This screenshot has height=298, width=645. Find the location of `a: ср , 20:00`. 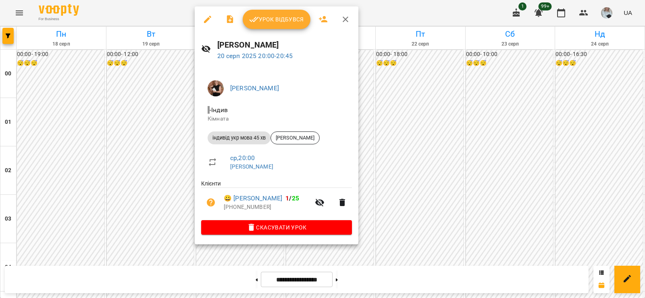

a: ср , 20:00 is located at coordinates (242, 158).